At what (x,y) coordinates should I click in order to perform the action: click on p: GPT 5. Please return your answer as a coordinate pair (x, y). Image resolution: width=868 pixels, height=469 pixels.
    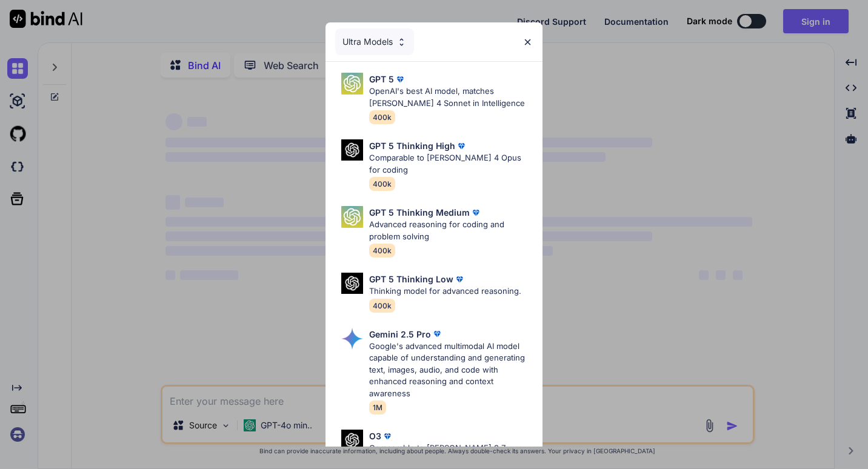
    Looking at the image, I should click on (382, 79).